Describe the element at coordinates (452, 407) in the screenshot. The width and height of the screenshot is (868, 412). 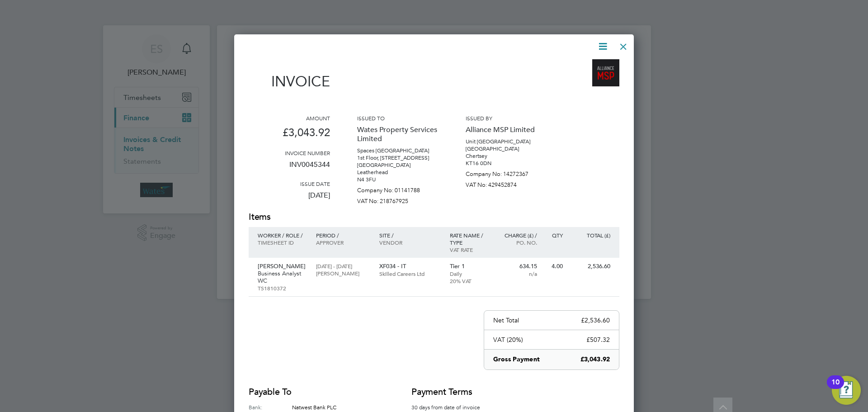
I see `p: 30 days from date of invoice` at that location.